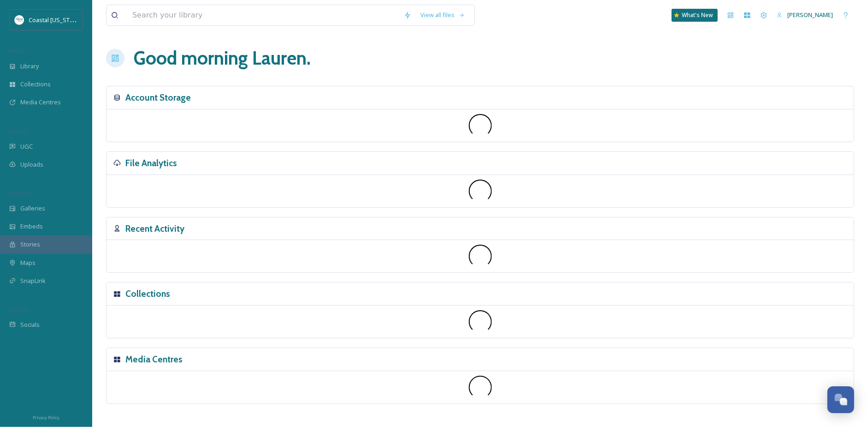  What do you see at coordinates (695, 15) in the screenshot?
I see `a: What's New` at bounding box center [695, 15].